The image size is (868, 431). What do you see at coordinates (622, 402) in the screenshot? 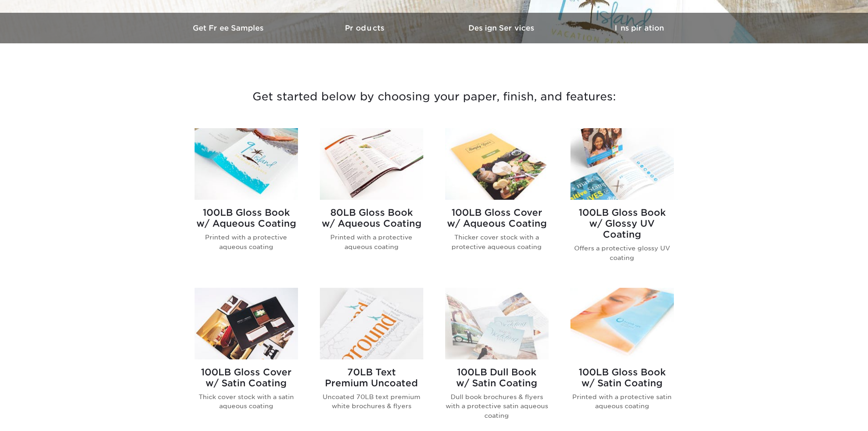
I see `p: Printed with a protective satin aqueous coating` at bounding box center [622, 402].